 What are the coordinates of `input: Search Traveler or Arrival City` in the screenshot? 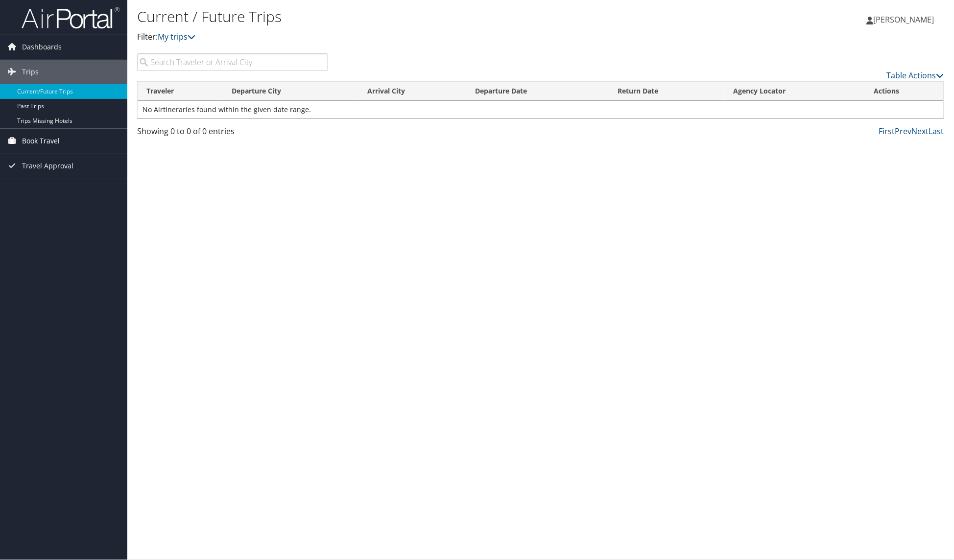 It's located at (233, 62).